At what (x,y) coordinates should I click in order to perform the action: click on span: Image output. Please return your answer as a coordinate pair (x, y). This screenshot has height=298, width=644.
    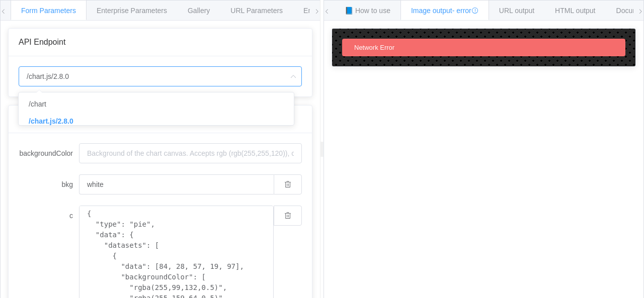
    Looking at the image, I should click on (445, 10).